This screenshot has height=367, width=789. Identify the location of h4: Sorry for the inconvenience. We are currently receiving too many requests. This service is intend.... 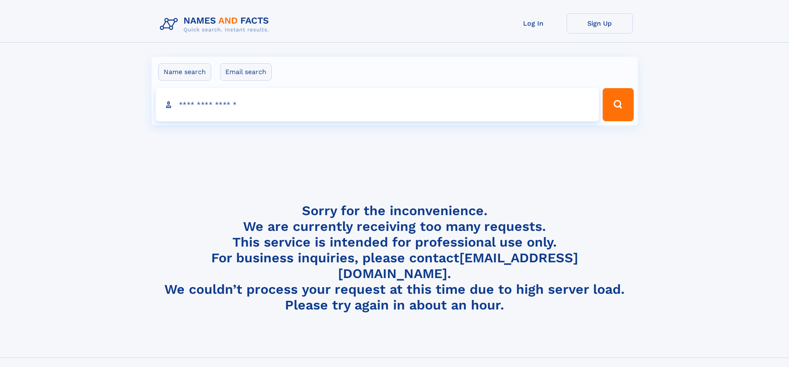
(395, 258).